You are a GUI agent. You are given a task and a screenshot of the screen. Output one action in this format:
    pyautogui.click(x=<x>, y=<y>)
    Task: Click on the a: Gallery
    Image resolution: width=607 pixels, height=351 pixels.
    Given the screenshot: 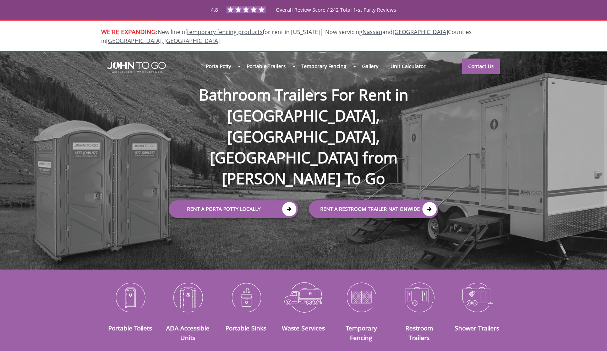 What is the action you would take?
    pyautogui.click(x=370, y=66)
    